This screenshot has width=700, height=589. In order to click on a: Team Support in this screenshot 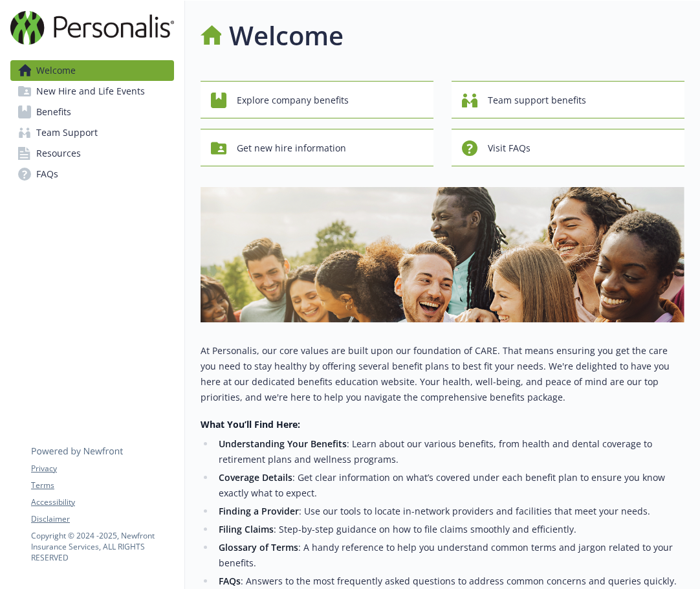, I will do `click(92, 133)`.